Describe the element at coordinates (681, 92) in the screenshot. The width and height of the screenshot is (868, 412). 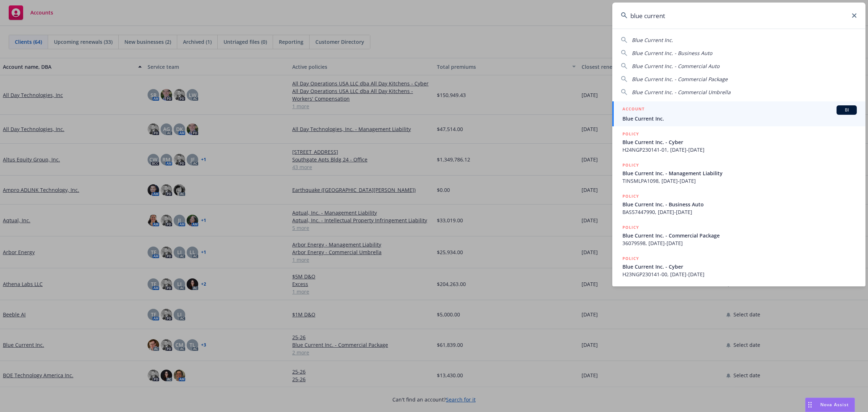
I see `span: Blue Current Inc. - Commercial Umbrella` at that location.